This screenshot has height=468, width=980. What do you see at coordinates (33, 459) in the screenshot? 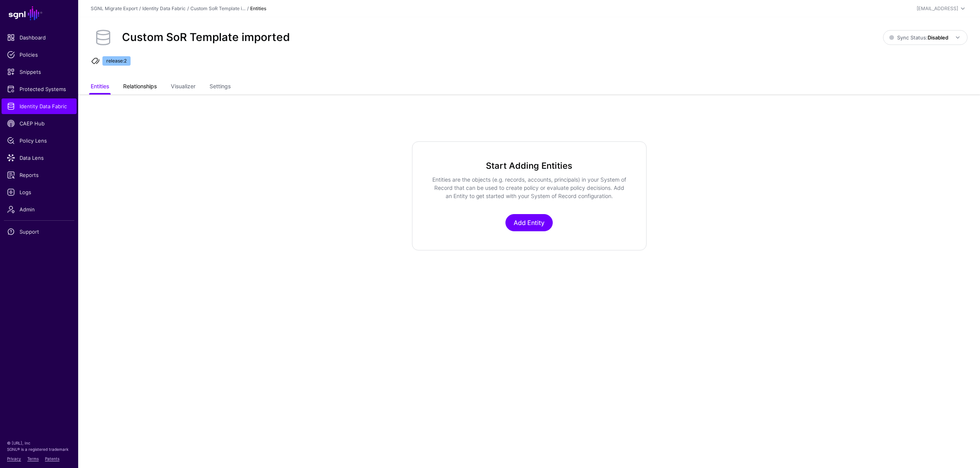
I see `a: Terms` at bounding box center [33, 459].